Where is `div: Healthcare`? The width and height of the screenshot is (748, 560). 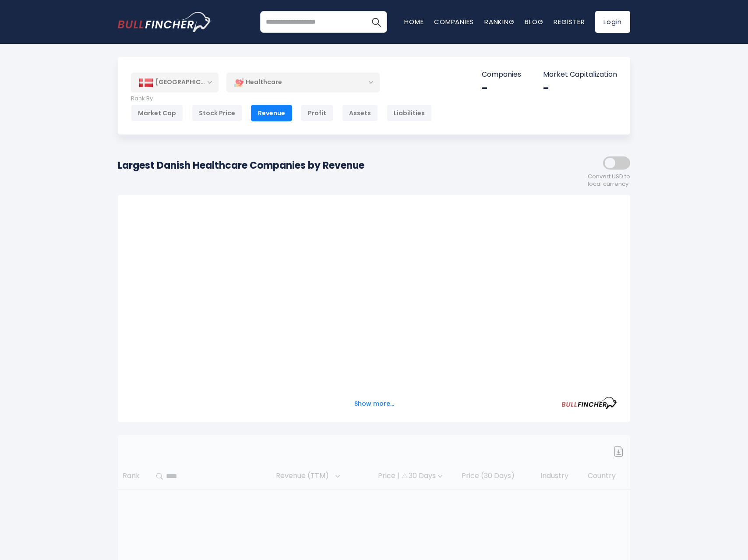 div: Healthcare is located at coordinates (303, 83).